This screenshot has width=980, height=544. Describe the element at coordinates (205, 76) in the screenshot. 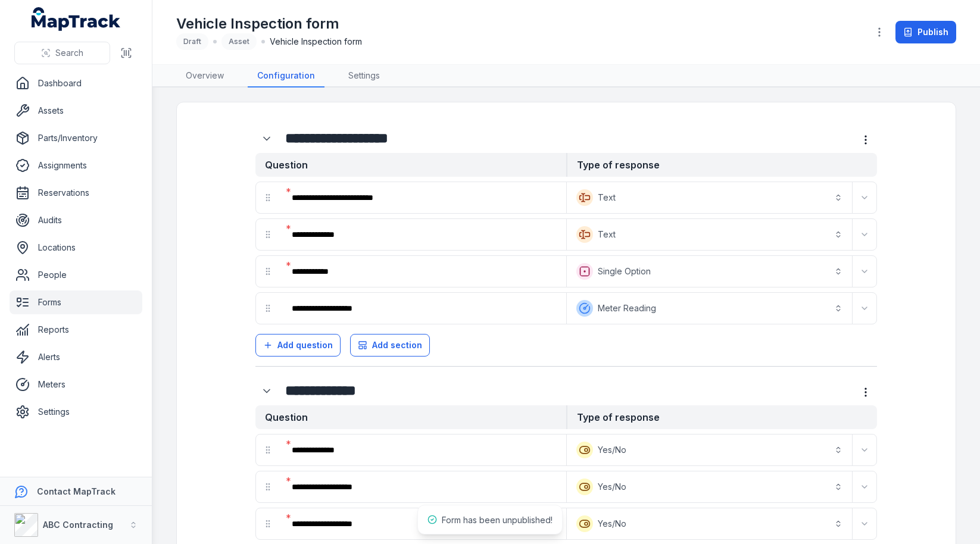

I see `a: Overview` at that location.